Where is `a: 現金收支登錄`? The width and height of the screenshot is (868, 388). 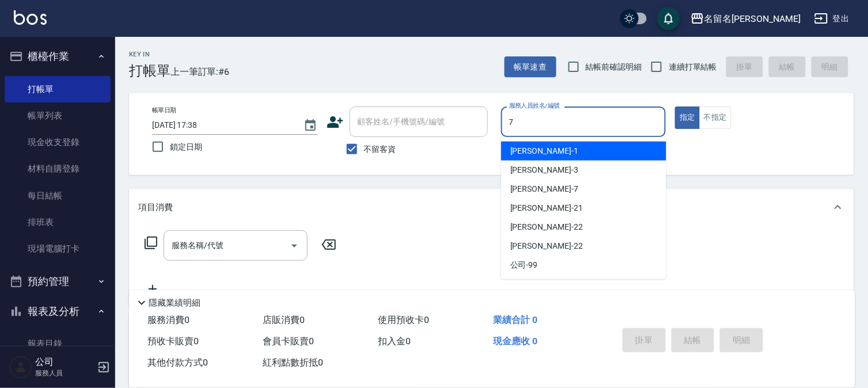 a: 現金收支登錄 is located at coordinates (58, 142).